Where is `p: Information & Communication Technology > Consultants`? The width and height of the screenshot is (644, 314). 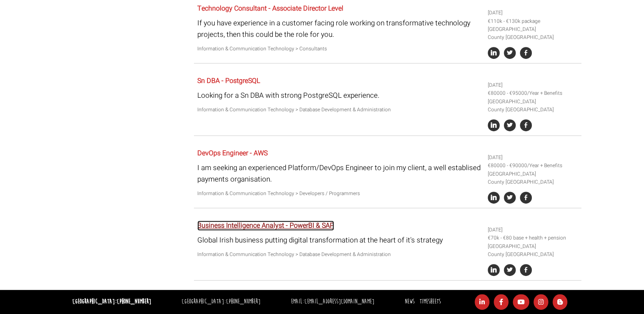 p: Information & Communication Technology > Consultants is located at coordinates (339, 49).